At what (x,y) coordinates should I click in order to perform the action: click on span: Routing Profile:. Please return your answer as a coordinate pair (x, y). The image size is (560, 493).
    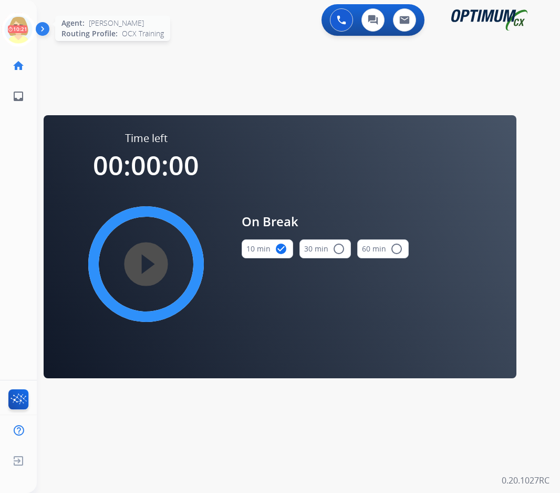
    Looking at the image, I should click on (89, 34).